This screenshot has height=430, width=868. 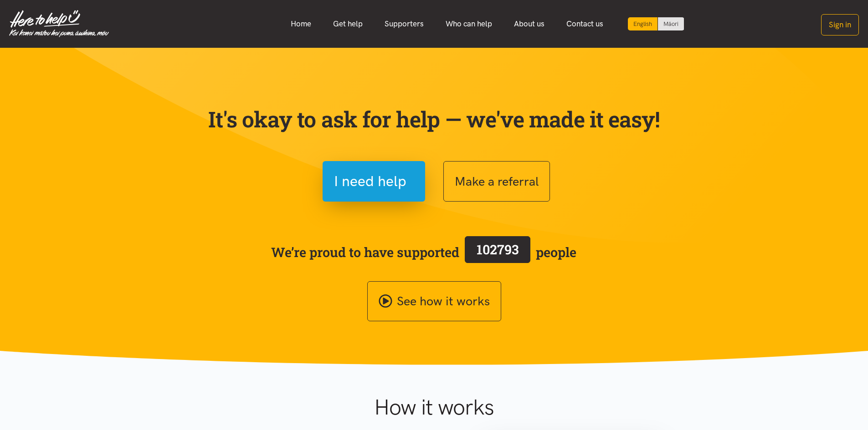 I want to click on button: Sign in, so click(x=840, y=25).